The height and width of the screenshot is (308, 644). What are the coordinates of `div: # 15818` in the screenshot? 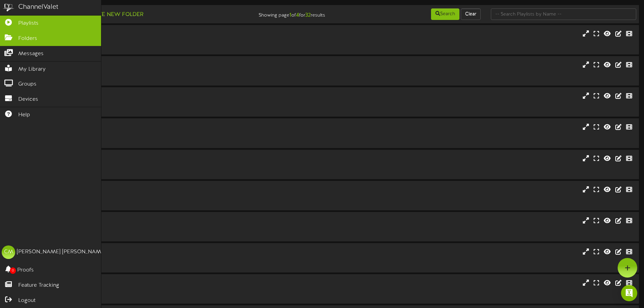 It's located at (150, 171).